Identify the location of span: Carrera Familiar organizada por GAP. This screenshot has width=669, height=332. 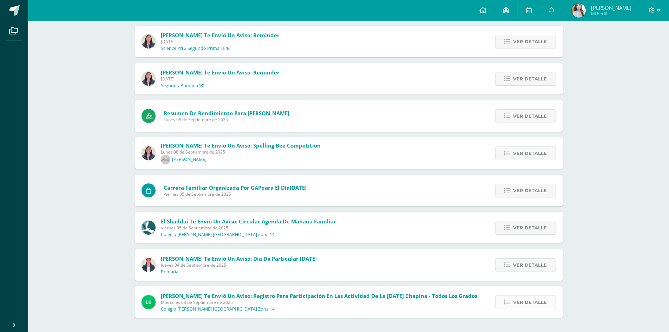
(213, 188).